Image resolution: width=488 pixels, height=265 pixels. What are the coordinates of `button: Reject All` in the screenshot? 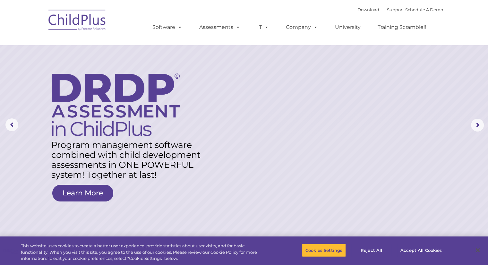 It's located at (371, 250).